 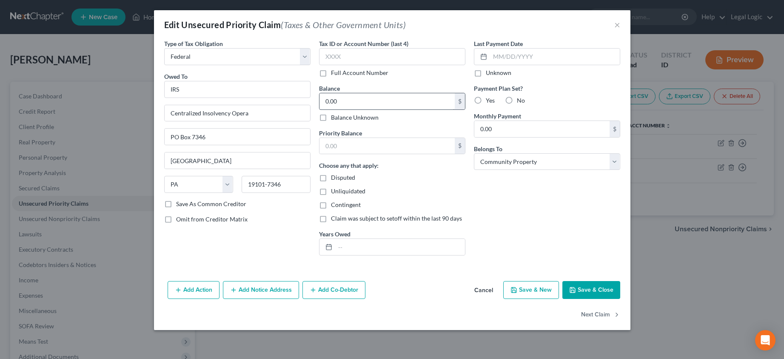 What do you see at coordinates (392, 57) in the screenshot?
I see `input: XXXX` at bounding box center [392, 57].